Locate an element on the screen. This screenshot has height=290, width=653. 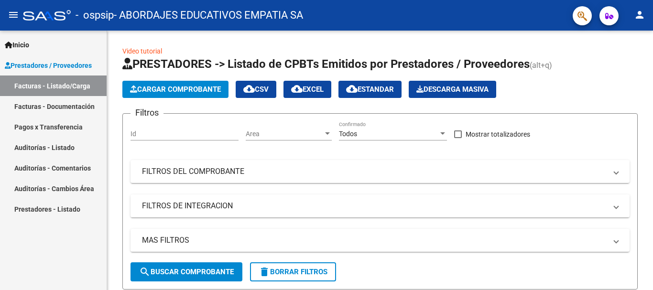
mat-icon: search is located at coordinates (145, 272).